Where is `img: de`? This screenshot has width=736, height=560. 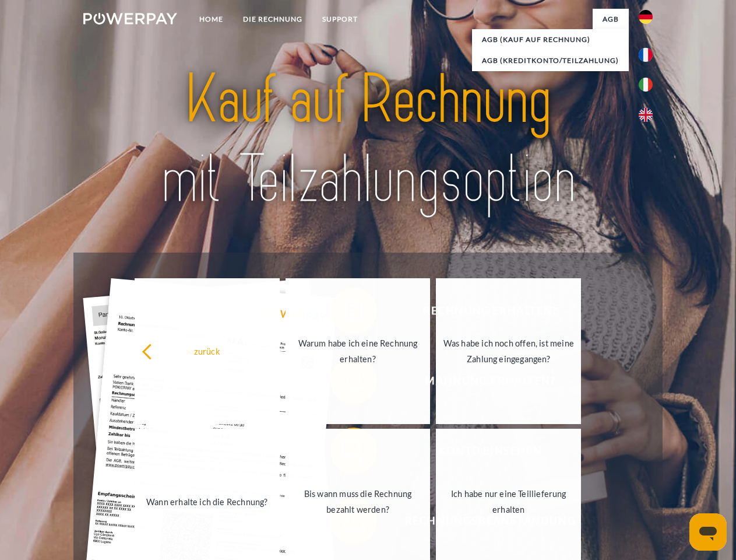 img: de is located at coordinates (646, 17).